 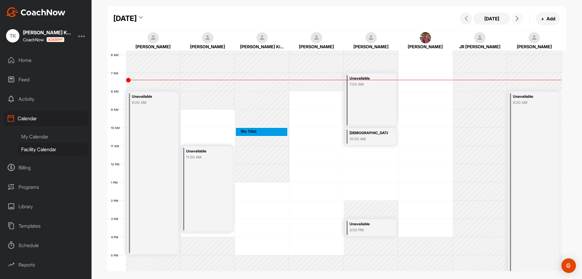 I want to click on div: My Calendar, so click(x=53, y=136).